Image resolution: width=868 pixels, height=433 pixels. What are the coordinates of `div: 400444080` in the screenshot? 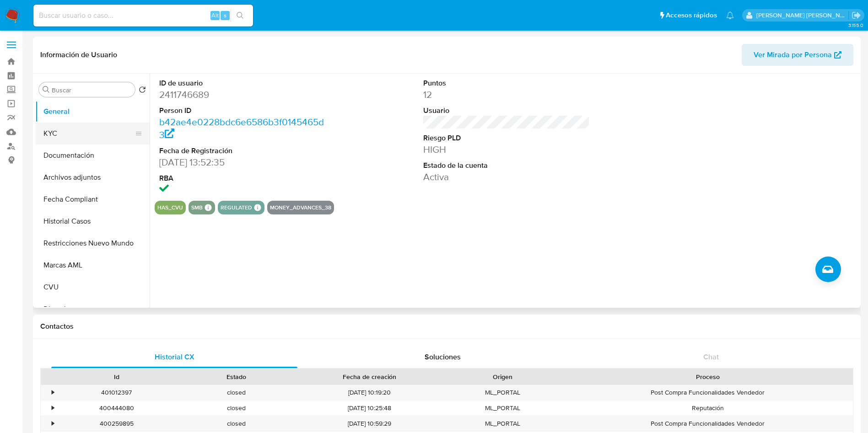 It's located at (117, 408).